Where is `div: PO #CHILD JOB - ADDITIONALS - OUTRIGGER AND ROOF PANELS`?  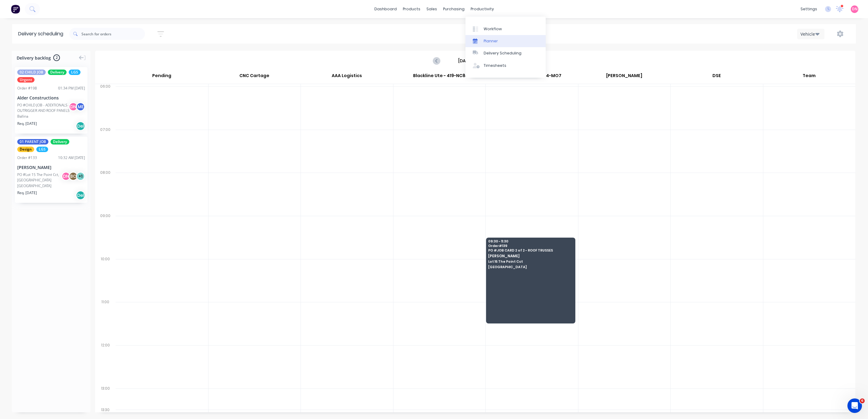
div: PO #CHILD JOB - ADDITIONALS - OUTRIGGER AND ROOF PANELS is located at coordinates (44, 108).